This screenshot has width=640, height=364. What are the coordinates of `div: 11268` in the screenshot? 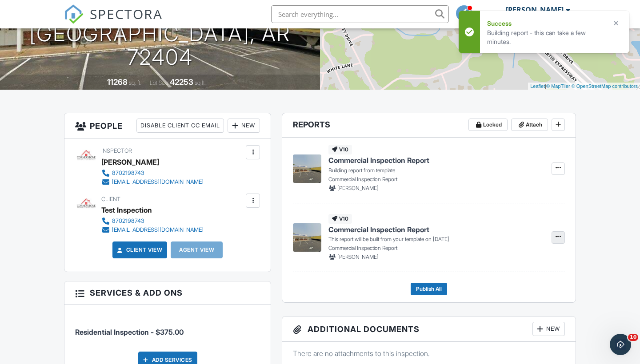 It's located at (117, 81).